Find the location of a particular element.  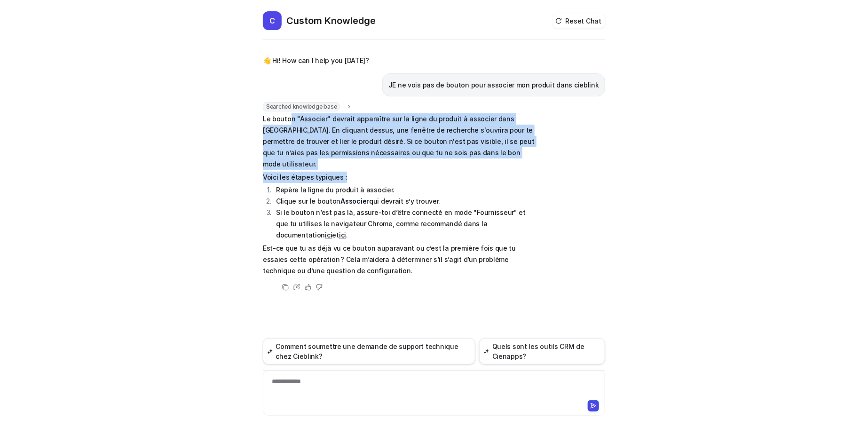

h2: Custom Knowledge is located at coordinates (331, 21).